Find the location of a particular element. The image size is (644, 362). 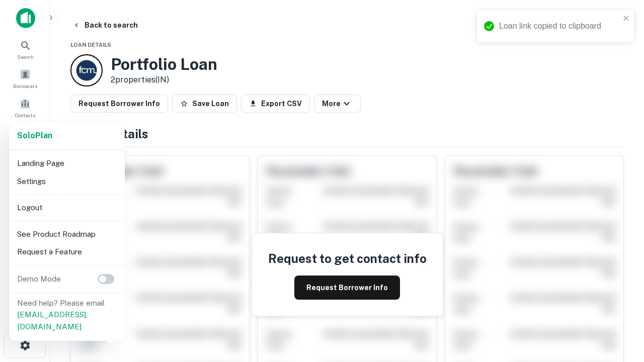

li: Landing Page is located at coordinates (67, 164).